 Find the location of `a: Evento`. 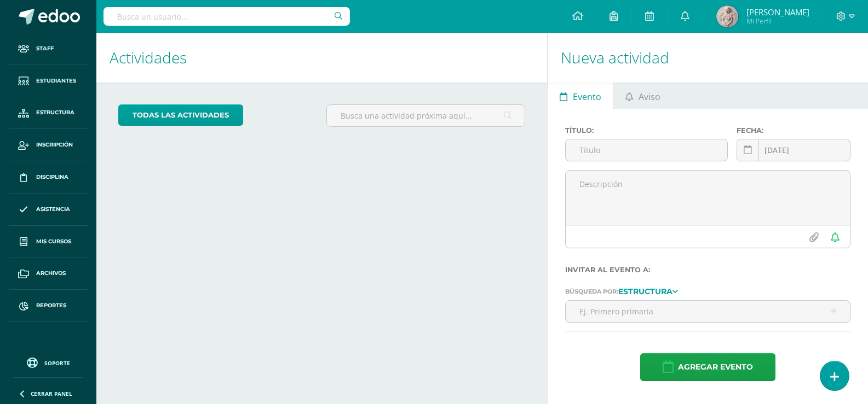

a: Evento is located at coordinates (580, 96).